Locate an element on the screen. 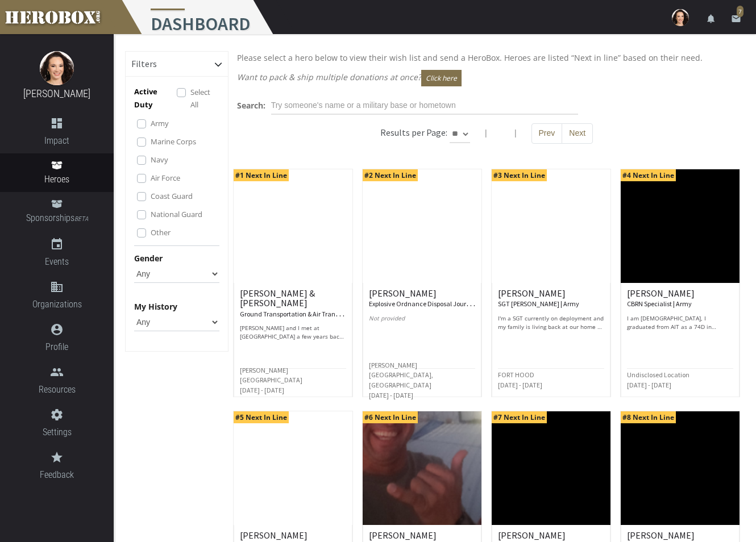 The image size is (756, 542). button: Next is located at coordinates (576, 133).